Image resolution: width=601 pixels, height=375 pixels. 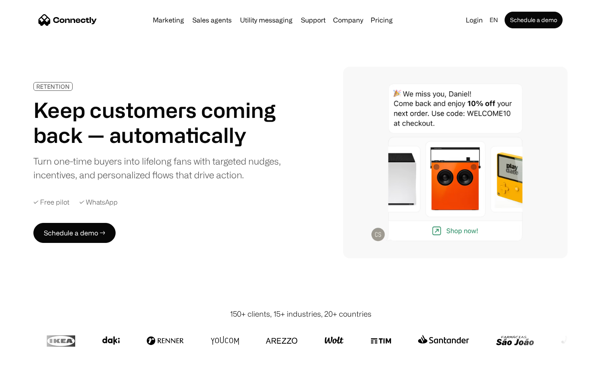 I want to click on div: ✓ Free pilot, so click(x=51, y=202).